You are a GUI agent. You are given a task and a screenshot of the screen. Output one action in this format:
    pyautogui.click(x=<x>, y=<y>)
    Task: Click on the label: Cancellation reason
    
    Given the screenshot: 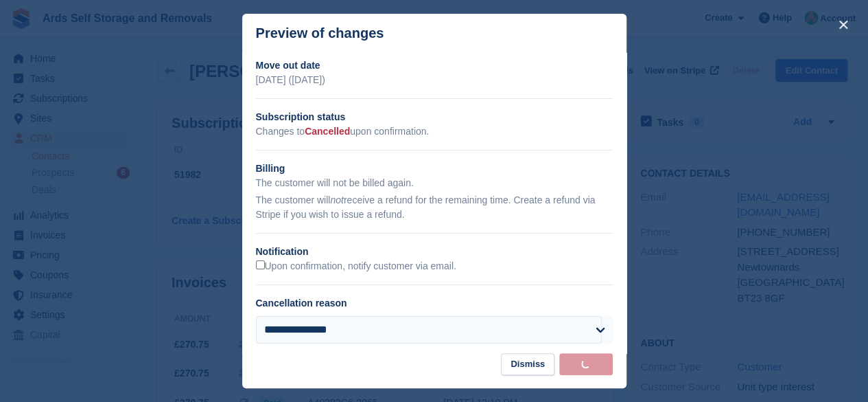 What is the action you would take?
    pyautogui.click(x=301, y=302)
    